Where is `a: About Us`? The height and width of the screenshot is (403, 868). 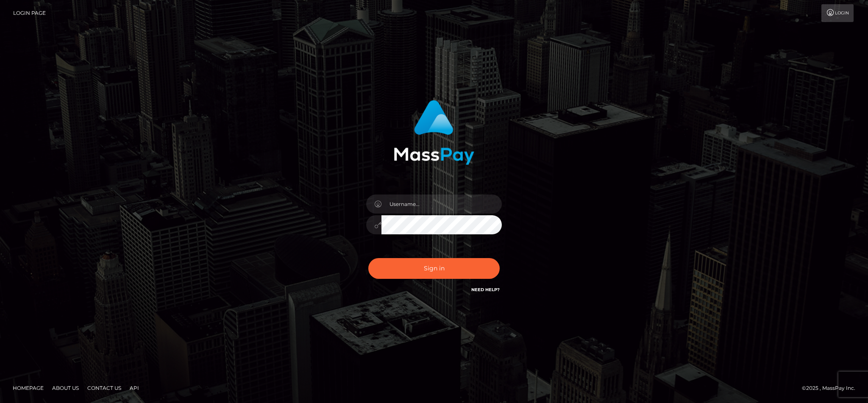
a: About Us is located at coordinates (65, 388).